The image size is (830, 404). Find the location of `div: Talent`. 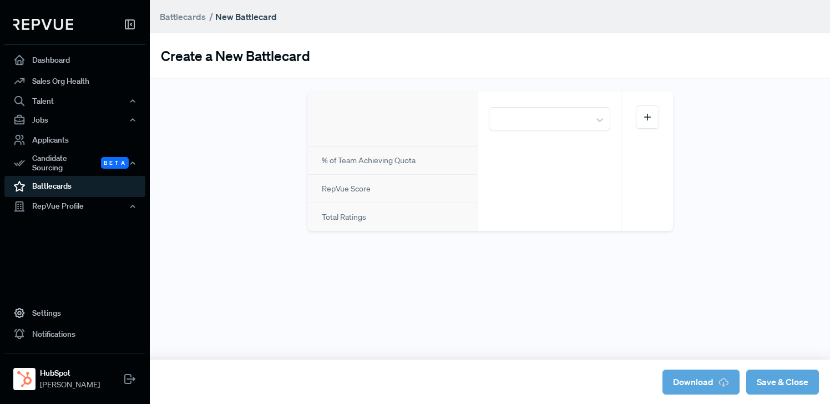

div: Talent is located at coordinates (75, 101).